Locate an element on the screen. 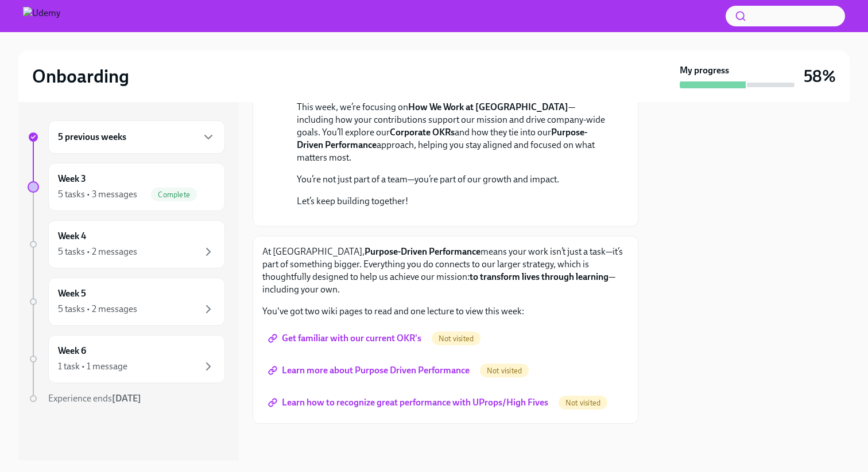 The width and height of the screenshot is (868, 472). span: Get familiar with our current OKR's is located at coordinates (346, 339).